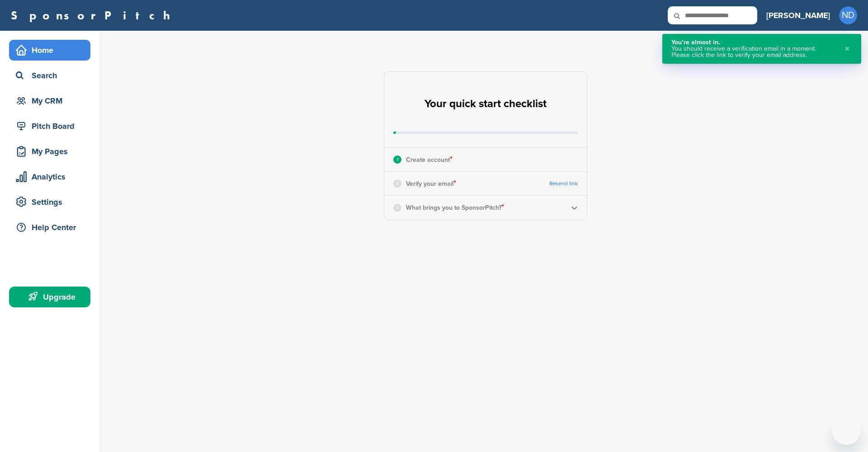 The height and width of the screenshot is (452, 868). Describe the element at coordinates (52, 297) in the screenshot. I see `div: Upgrade` at that location.